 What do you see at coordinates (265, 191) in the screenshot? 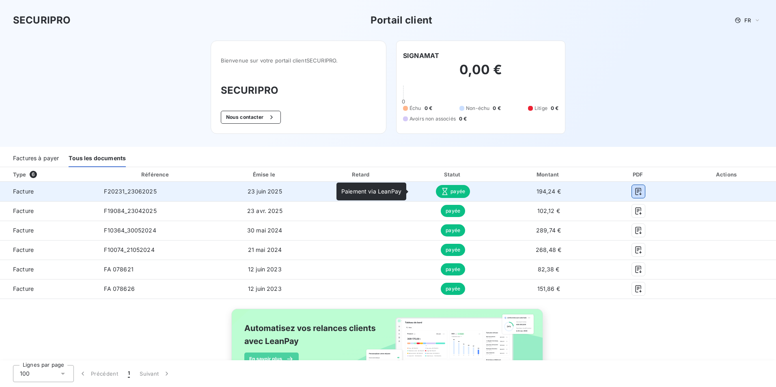
I see `span: 23 juin 2025` at bounding box center [265, 191].